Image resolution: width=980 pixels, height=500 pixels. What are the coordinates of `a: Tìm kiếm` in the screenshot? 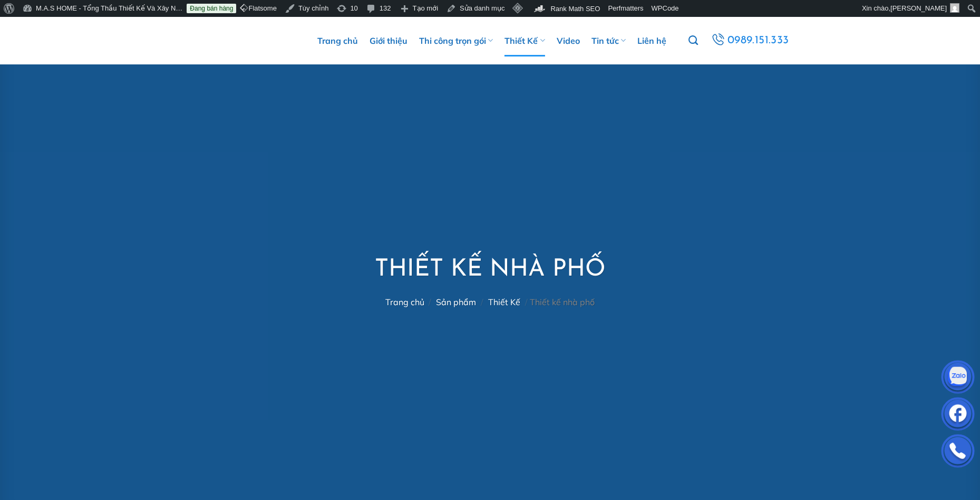 It's located at (693, 41).